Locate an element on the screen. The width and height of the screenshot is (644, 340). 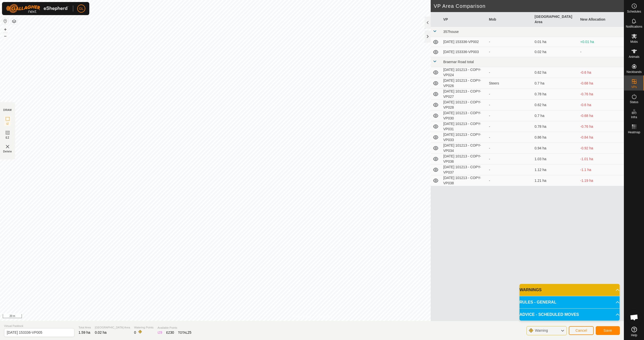
td: 1.03 ha is located at coordinates (555, 159).